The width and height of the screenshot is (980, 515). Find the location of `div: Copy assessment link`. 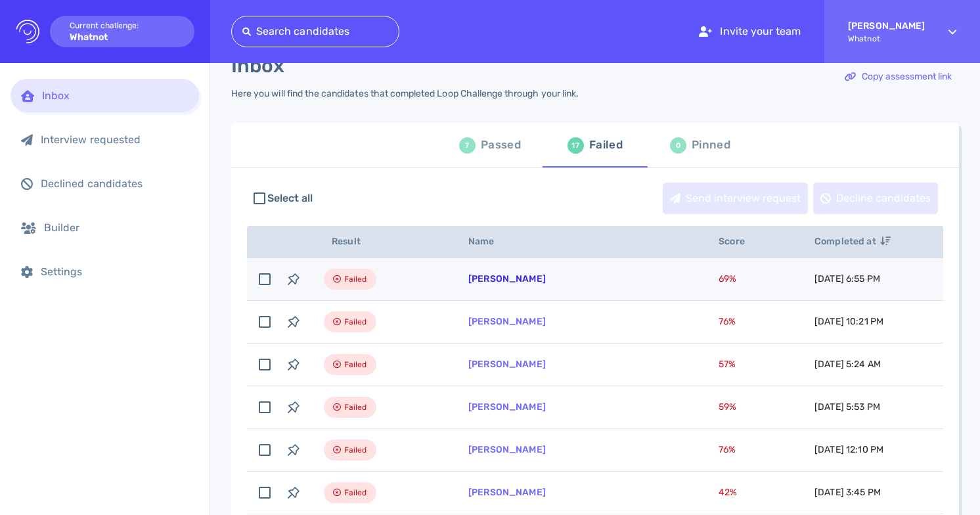

div: Copy assessment link is located at coordinates (898, 77).